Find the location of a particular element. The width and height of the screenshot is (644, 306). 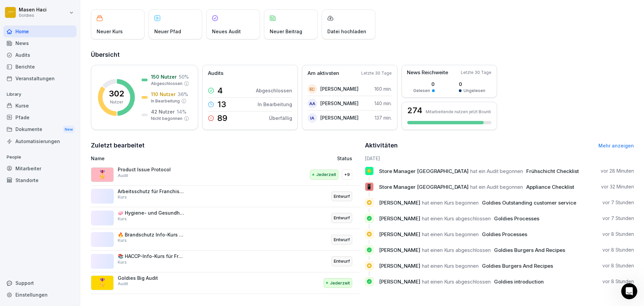

p: Neues Audit is located at coordinates (227, 31).